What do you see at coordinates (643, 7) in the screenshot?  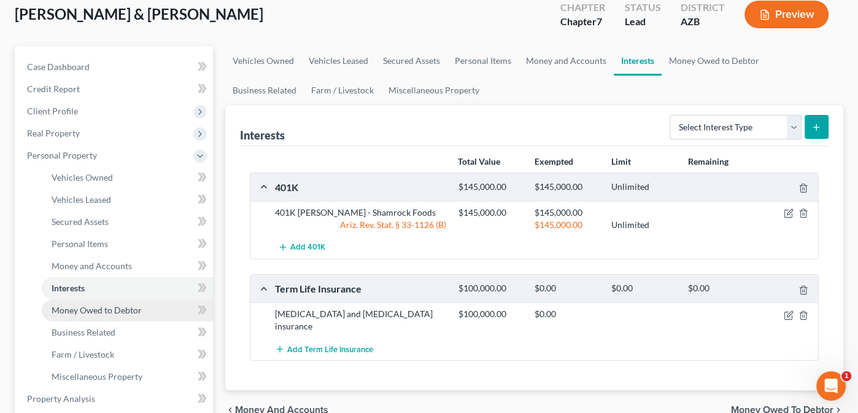 I see `div: Status` at bounding box center [643, 7].